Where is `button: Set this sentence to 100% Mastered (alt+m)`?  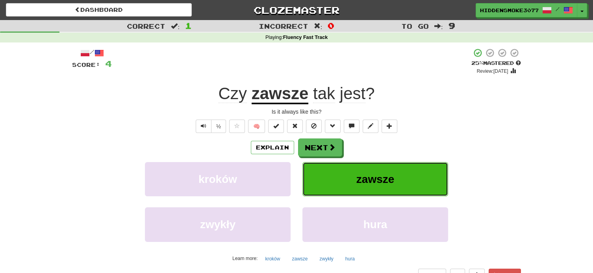
button: Set this sentence to 100% Mastered (alt+m) is located at coordinates (276, 126).